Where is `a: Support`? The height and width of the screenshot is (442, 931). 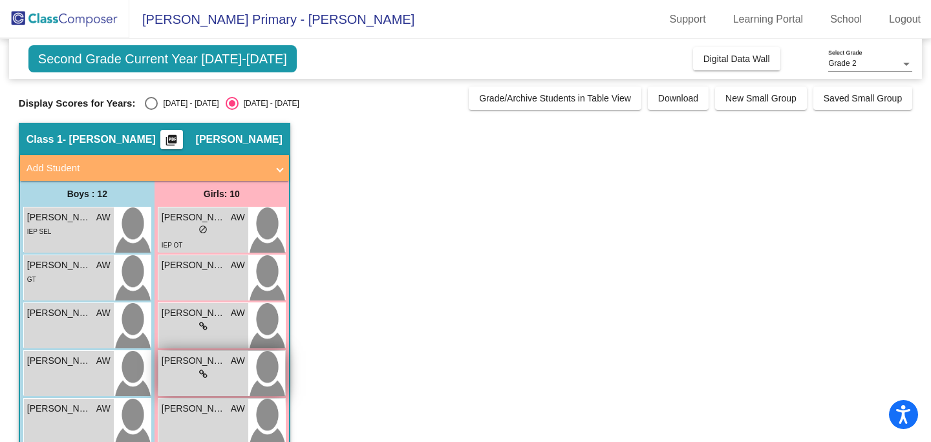 a: Support is located at coordinates (688, 19).